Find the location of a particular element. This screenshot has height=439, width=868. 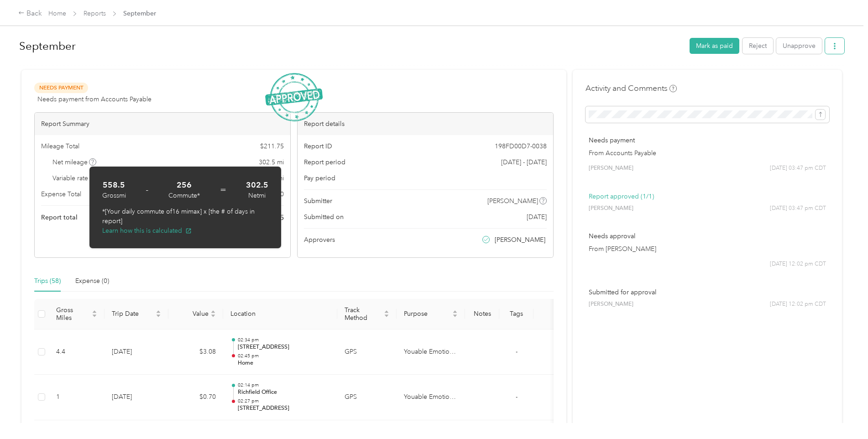

a: Home is located at coordinates (57, 13).